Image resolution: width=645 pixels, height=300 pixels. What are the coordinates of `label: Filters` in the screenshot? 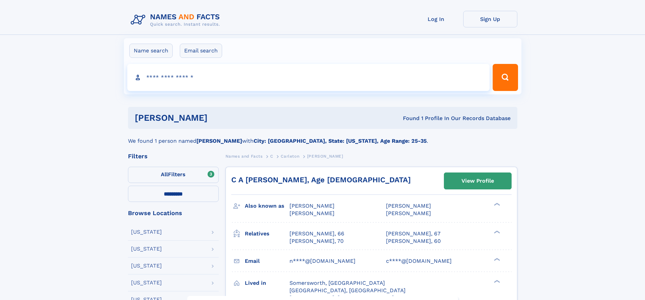 It's located at (173, 175).